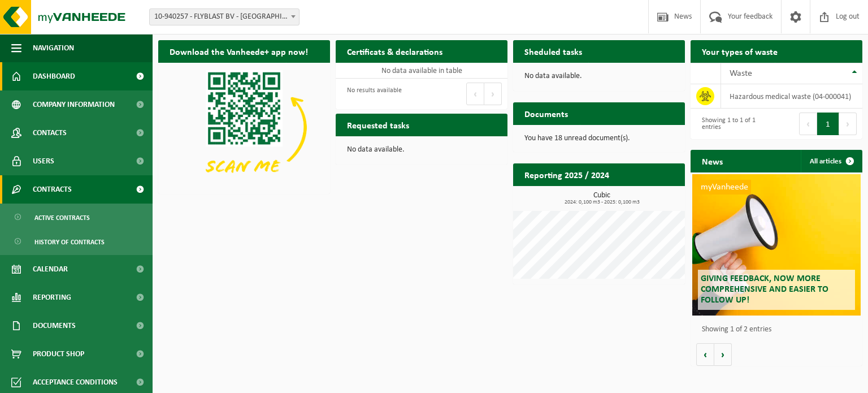  Describe the element at coordinates (777, 245) in the screenshot. I see `a: myVanheede Giving feedback, now more comprehensive and easier to follow up!` at that location.